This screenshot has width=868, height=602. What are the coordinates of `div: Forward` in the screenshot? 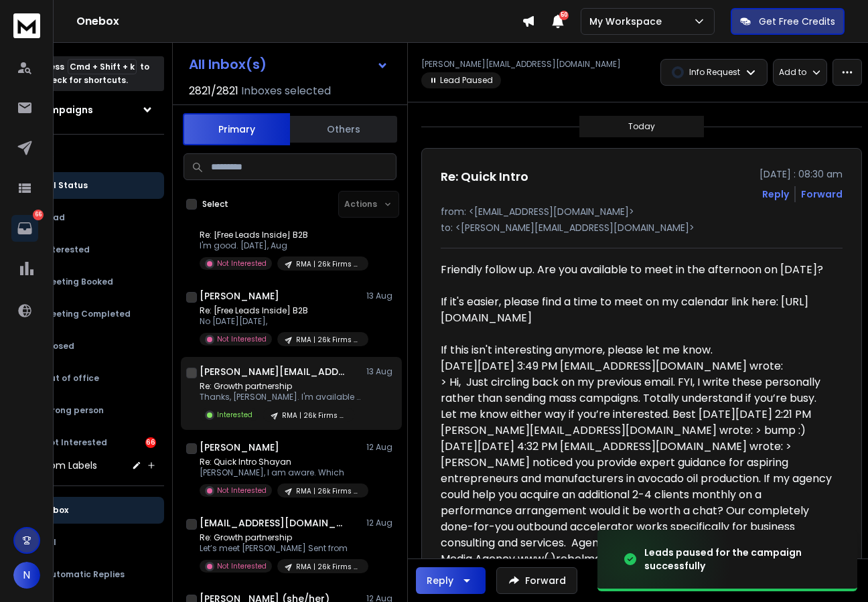 It's located at (822, 194).